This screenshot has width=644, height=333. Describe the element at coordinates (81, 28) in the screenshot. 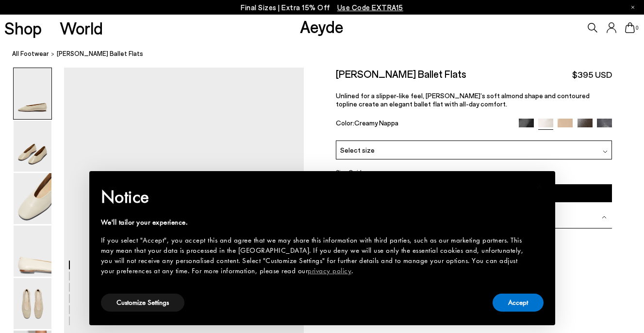

I see `a: World` at that location.